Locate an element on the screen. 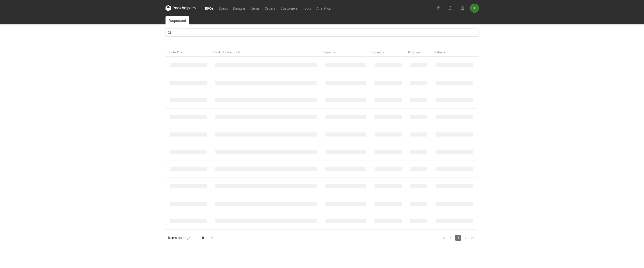 The height and width of the screenshot is (268, 644). a: Orders is located at coordinates (270, 8).